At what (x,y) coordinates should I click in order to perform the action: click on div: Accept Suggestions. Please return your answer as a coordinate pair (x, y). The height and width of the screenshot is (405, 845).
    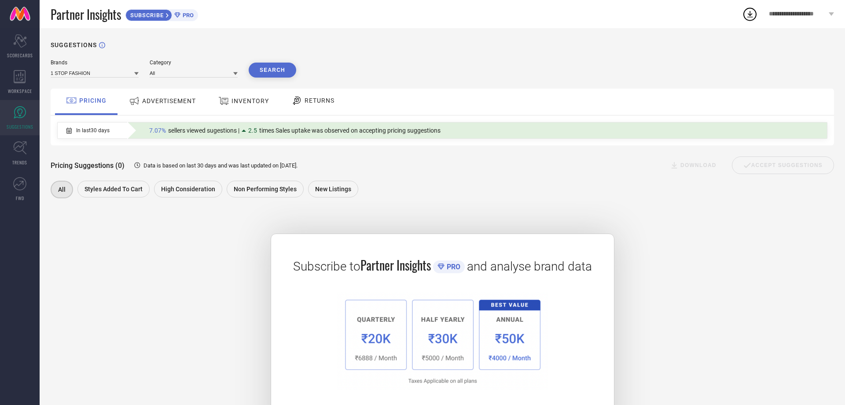
    Looking at the image, I should click on (783, 165).